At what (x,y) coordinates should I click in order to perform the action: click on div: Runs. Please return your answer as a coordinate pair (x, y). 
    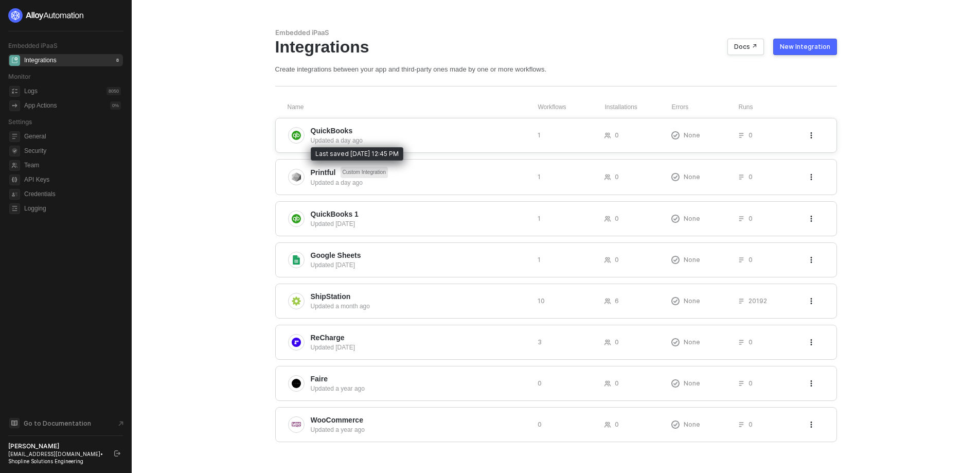
    Looking at the image, I should click on (774, 107).